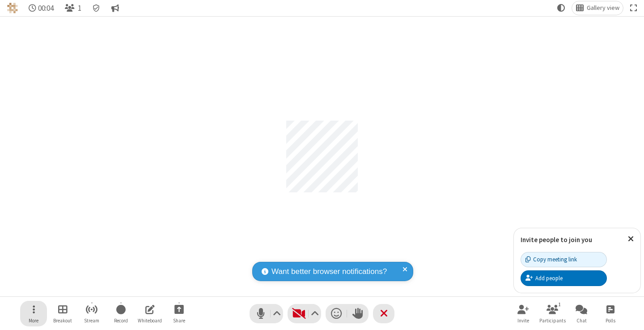 The image size is (644, 330). I want to click on button: Open menu, so click(34, 313).